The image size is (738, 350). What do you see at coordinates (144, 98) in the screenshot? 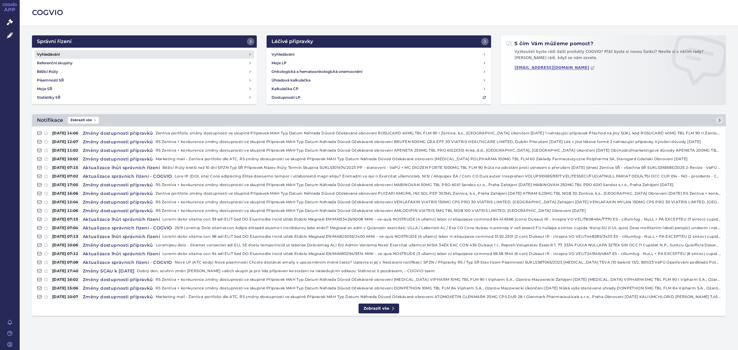
I see `a: Statistiky SŘ` at bounding box center [144, 98].